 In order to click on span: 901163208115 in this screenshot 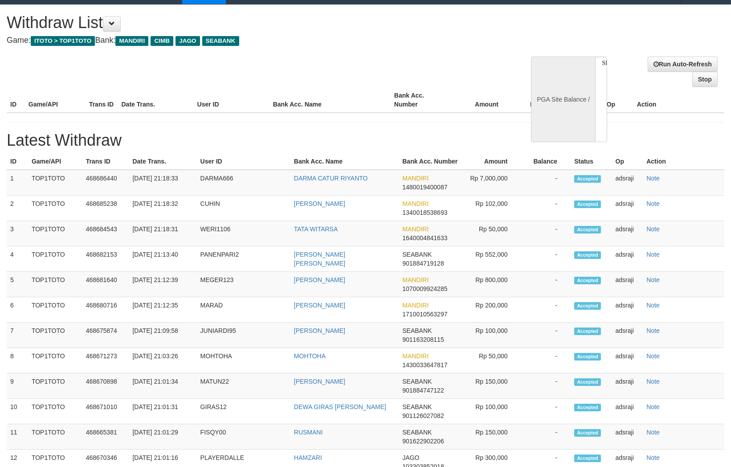, I will do `click(423, 340)`.